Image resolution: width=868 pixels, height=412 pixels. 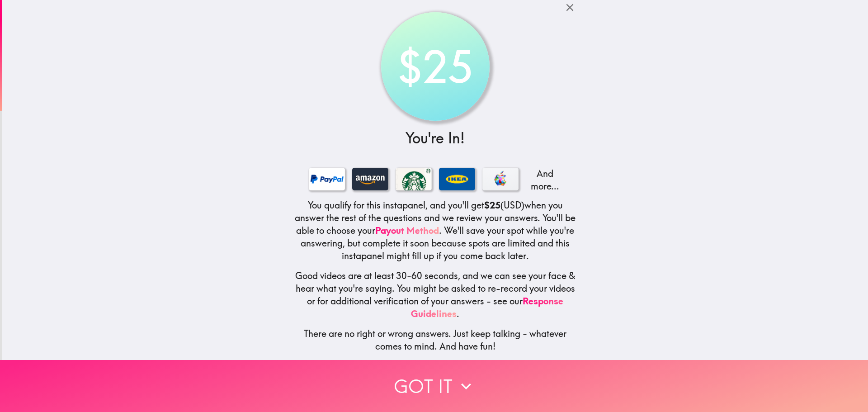 I want to click on p: And more..., so click(x=544, y=180).